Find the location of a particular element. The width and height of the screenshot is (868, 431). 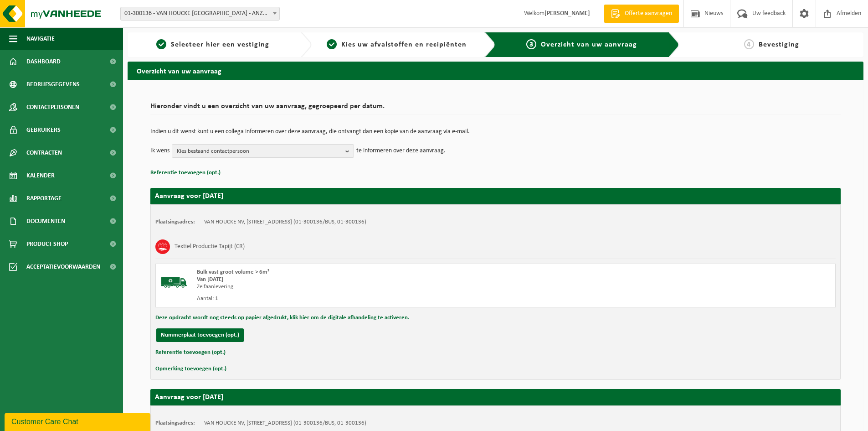

div: Zelfaanlevering is located at coordinates (365, 287).